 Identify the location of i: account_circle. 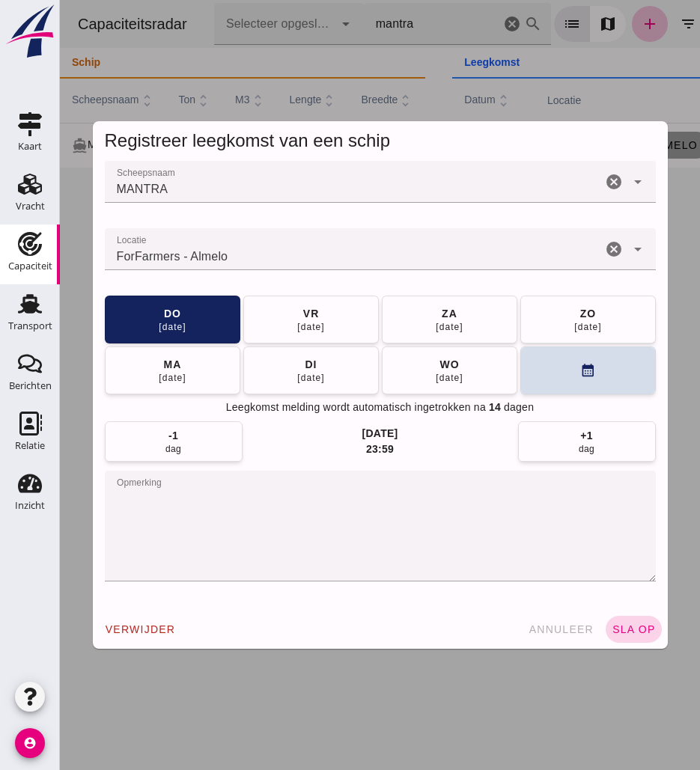
(30, 743).